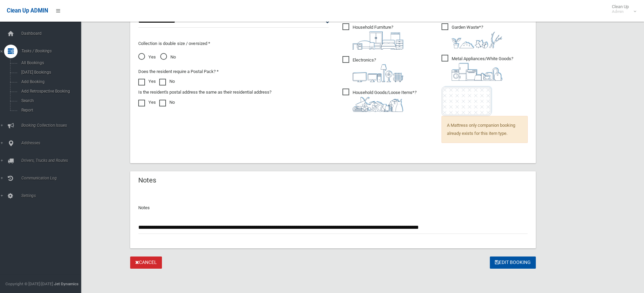 Image resolution: width=644 pixels, height=293 pixels. Describe the element at coordinates (53, 125) in the screenshot. I see `span: Booking Collection Issues` at that location.